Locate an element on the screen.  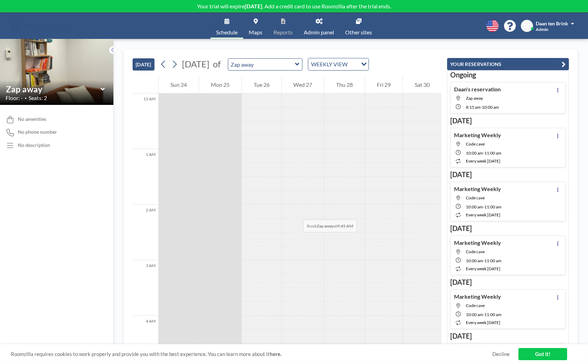
span: of is located at coordinates (217, 64).